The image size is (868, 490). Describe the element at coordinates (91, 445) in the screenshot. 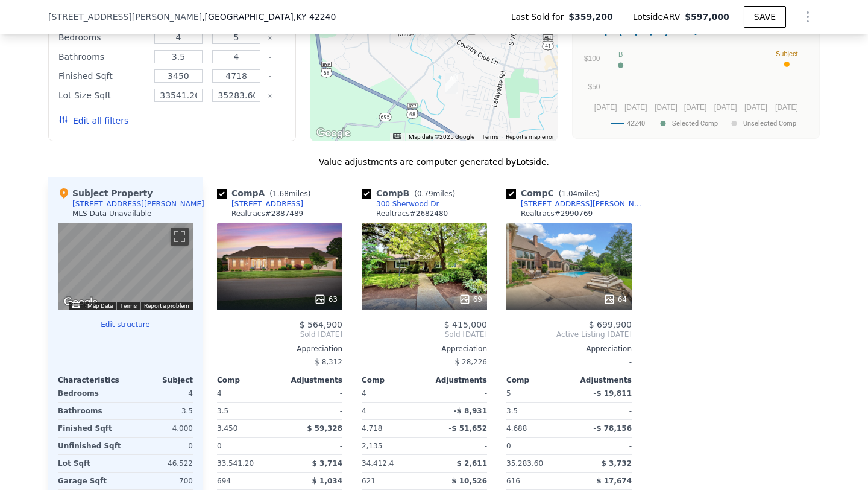

I see `div: Unfinished Sqft` at that location.